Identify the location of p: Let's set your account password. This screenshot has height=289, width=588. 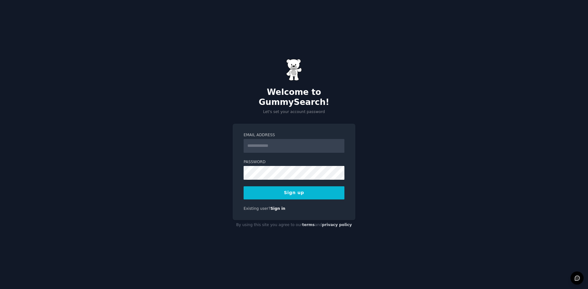
(294, 112).